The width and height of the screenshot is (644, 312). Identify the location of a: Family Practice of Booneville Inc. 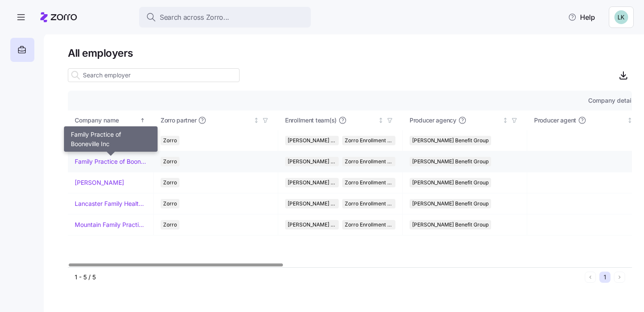
(111, 162).